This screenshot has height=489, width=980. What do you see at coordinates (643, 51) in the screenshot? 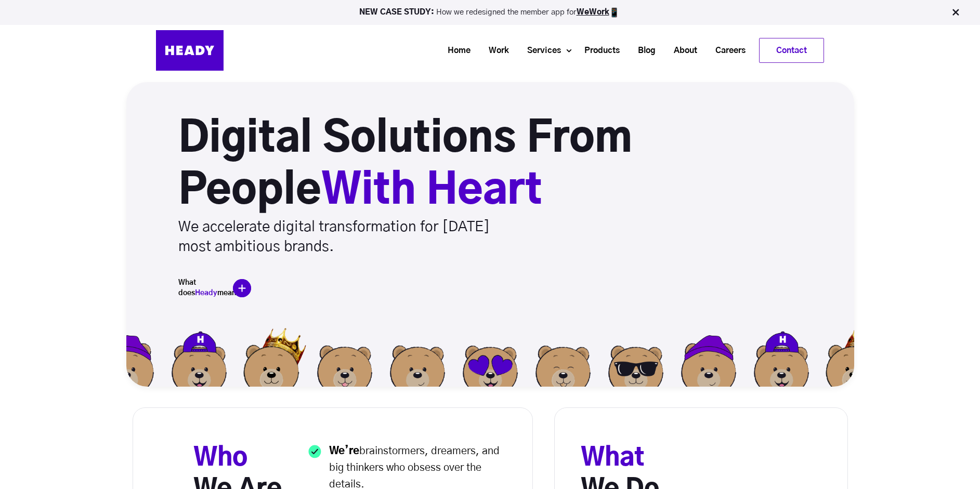
I see `a: Blog` at bounding box center [643, 51].